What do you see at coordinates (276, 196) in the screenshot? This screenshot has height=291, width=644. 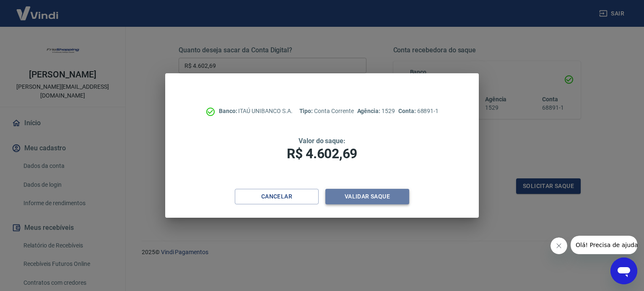 I see `button: Cancelar` at bounding box center [276, 196].